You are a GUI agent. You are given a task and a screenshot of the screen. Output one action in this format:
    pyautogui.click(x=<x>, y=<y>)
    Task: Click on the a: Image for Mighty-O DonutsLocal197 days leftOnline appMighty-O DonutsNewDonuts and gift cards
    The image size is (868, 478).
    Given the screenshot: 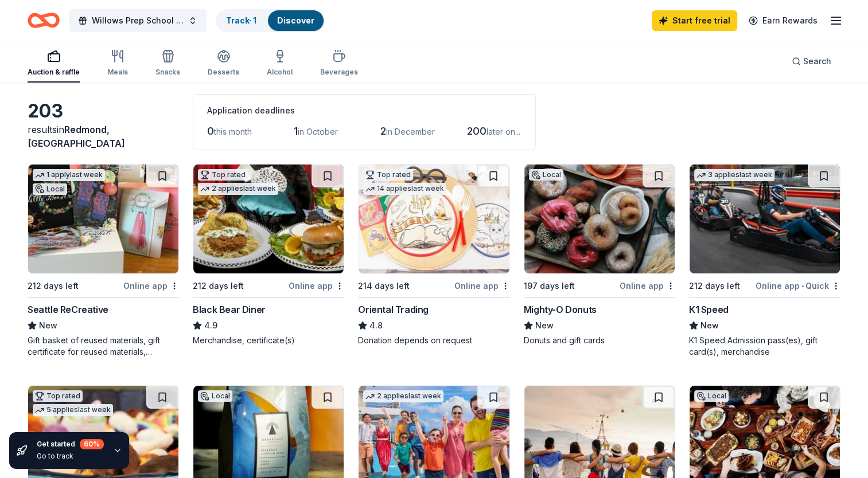 What is the action you would take?
    pyautogui.click(x=600, y=255)
    